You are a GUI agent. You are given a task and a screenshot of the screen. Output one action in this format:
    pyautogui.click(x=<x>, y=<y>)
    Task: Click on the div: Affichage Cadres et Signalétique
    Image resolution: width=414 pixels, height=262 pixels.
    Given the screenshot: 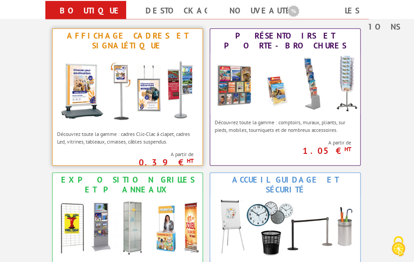 What is the action you would take?
    pyautogui.click(x=127, y=41)
    